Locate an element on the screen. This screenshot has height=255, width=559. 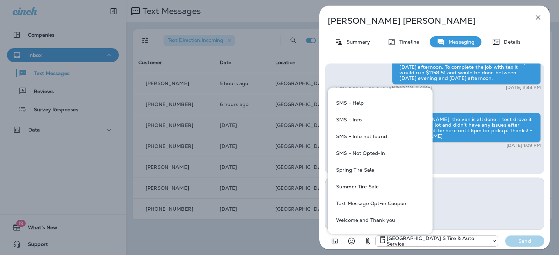
p: Timeline is located at coordinates (407, 42).